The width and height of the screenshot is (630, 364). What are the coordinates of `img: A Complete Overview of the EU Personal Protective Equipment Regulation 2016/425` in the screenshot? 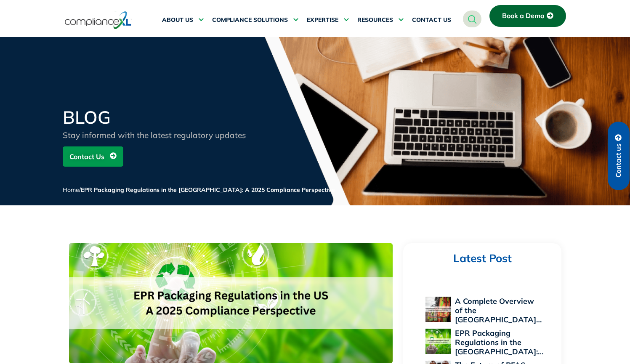 It's located at (438, 309).